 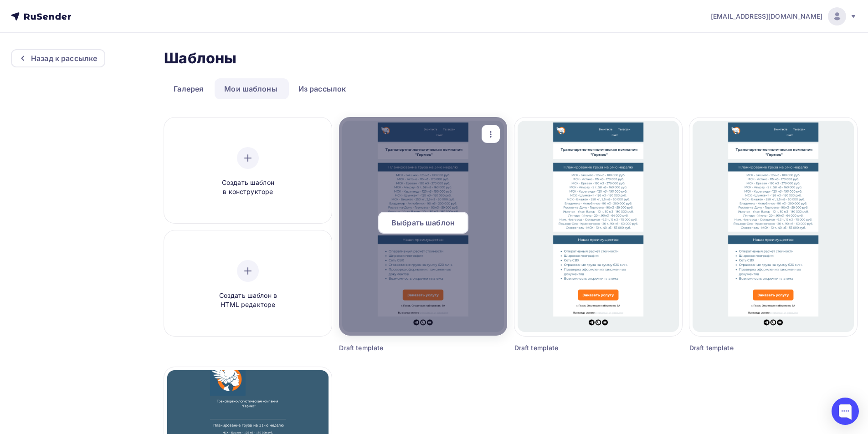 I want to click on span: Создать шаблон в HTML редакторе, so click(x=248, y=300).